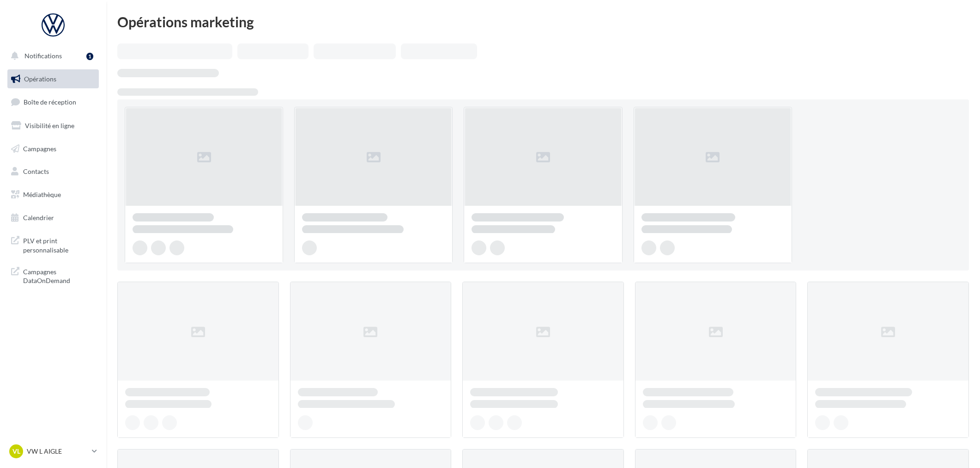 This screenshot has height=468, width=980. I want to click on span: Calendrier, so click(38, 217).